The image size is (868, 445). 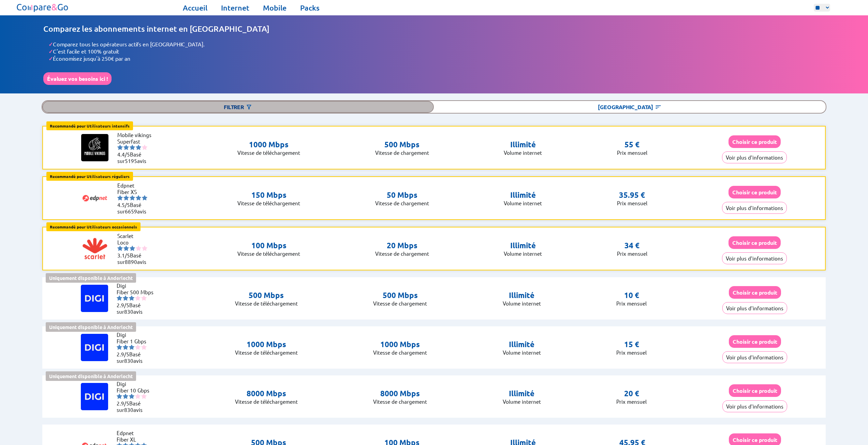 I want to click on li: Fiber XL, so click(x=137, y=439).